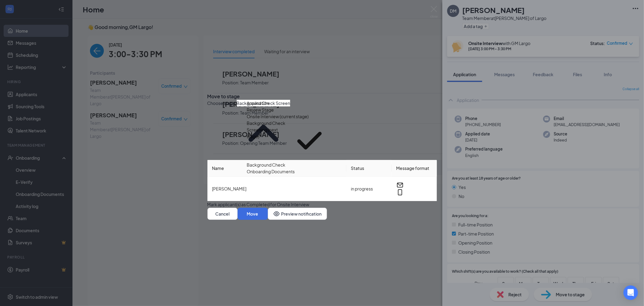 The image size is (644, 306). I want to click on div: Background Check Screening (next stage), so click(268, 141).